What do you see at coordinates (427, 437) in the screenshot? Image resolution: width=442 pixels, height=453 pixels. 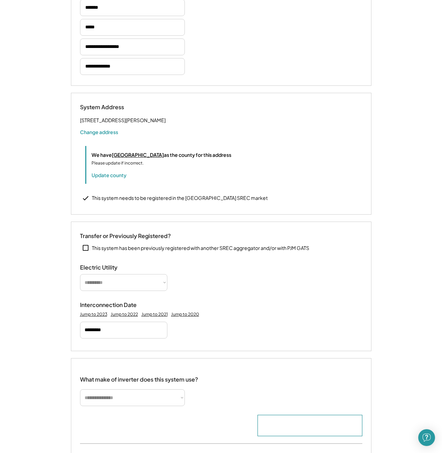 I see `div: Open Intercom Messenger` at bounding box center [427, 437].